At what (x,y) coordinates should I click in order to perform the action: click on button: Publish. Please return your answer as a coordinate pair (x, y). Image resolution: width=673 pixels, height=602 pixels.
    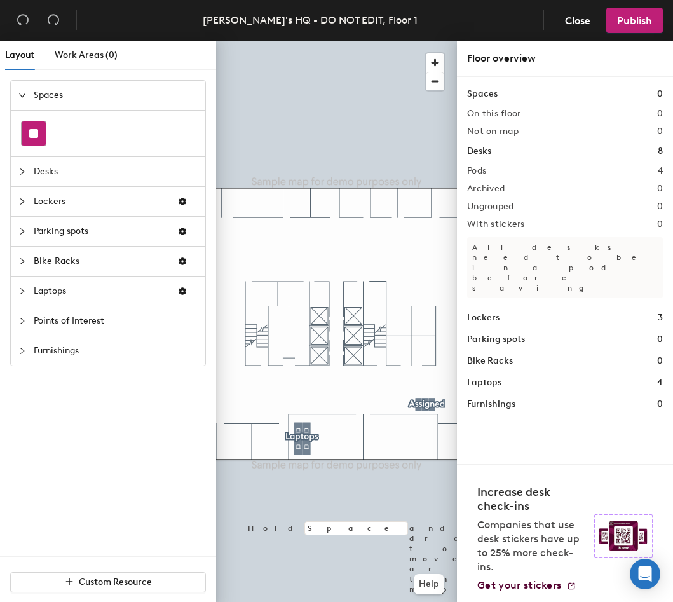
    Looking at the image, I should click on (634, 20).